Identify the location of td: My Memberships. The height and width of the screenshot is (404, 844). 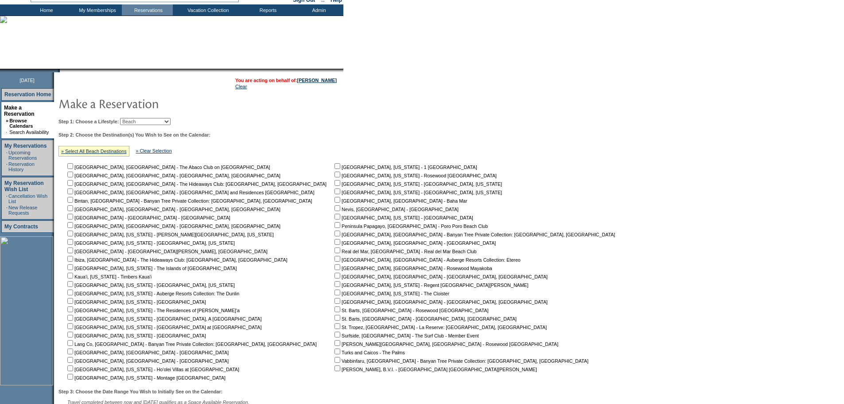
(96, 10).